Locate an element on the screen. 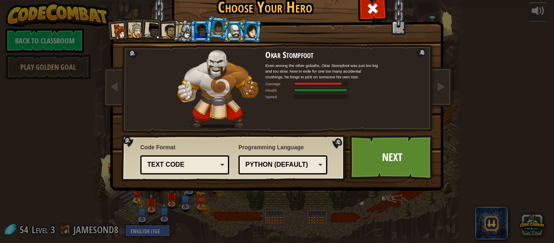 The image size is (554, 243). div: Speed is located at coordinates (280, 97).